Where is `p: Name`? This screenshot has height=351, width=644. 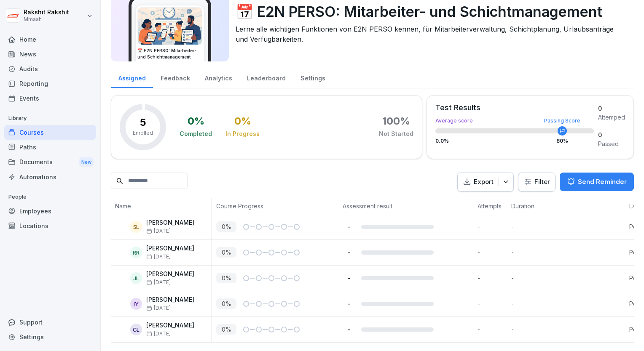
p: Name is located at coordinates (161, 206).